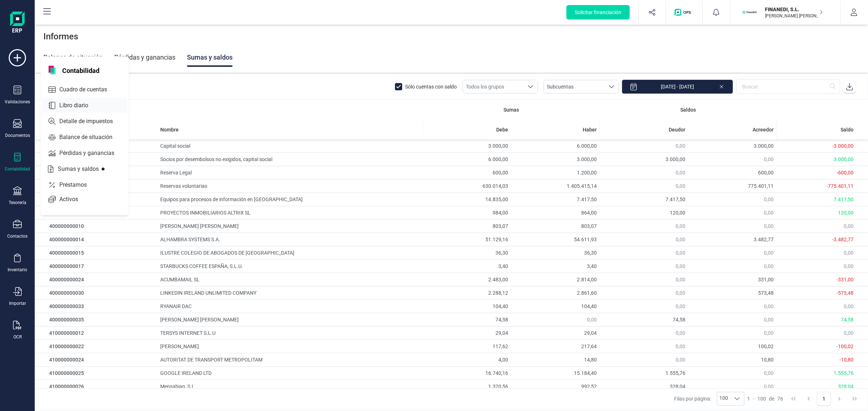 The width and height of the screenshot is (868, 411). I want to click on div: 1.555,76, so click(816, 373).